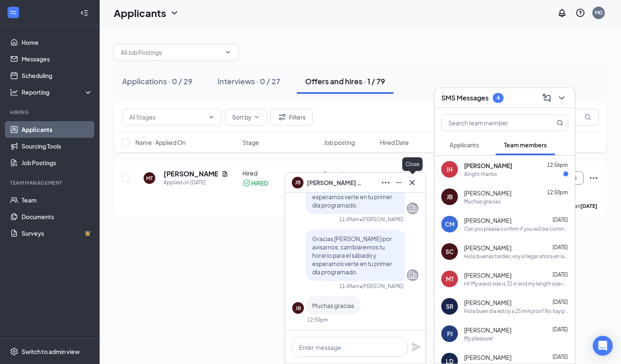  Describe the element at coordinates (246, 117) in the screenshot. I see `button: Sort byChevronDown` at that location.